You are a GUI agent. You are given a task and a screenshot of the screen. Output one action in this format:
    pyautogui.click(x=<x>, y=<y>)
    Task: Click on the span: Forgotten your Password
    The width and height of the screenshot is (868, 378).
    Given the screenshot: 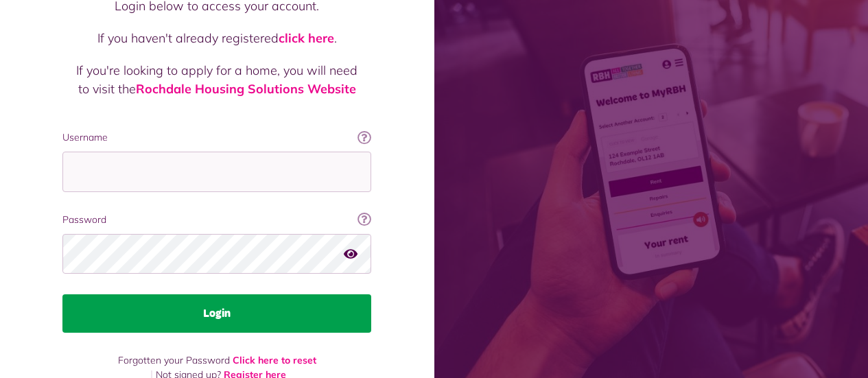 What is the action you would take?
    pyautogui.click(x=174, y=360)
    